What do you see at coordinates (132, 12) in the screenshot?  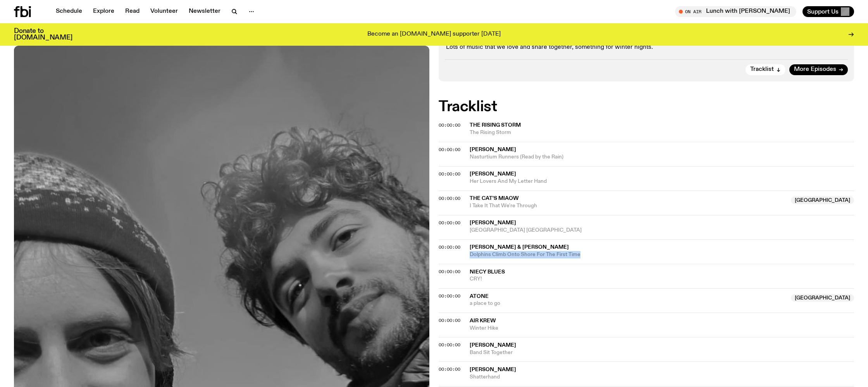 I see `a: Read` at bounding box center [132, 12].